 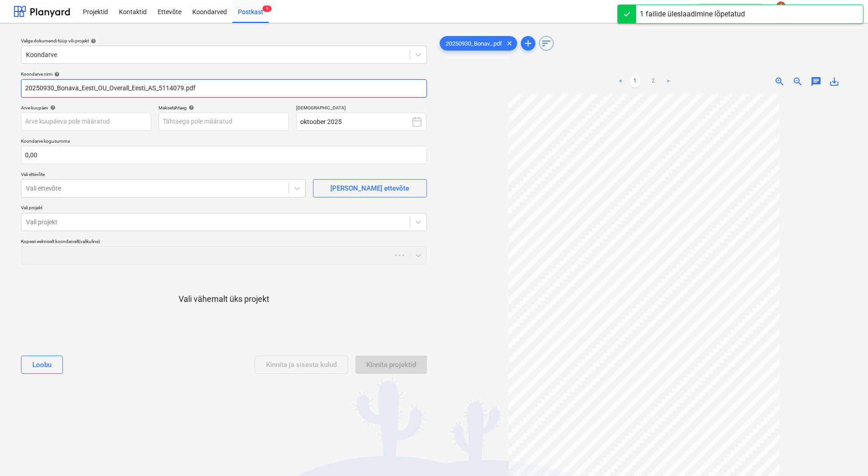 I want to click on div: Arve kuupäev, so click(x=86, y=107).